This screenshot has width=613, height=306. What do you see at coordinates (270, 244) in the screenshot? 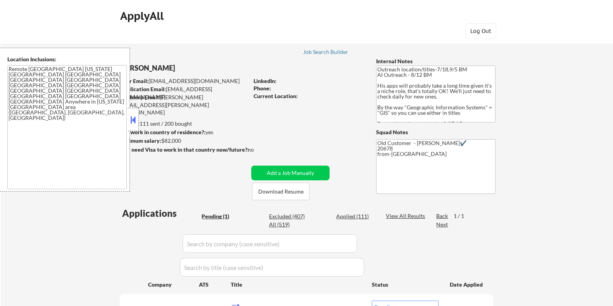
I see `input: Search by company (case sensitive)` at bounding box center [270, 244].